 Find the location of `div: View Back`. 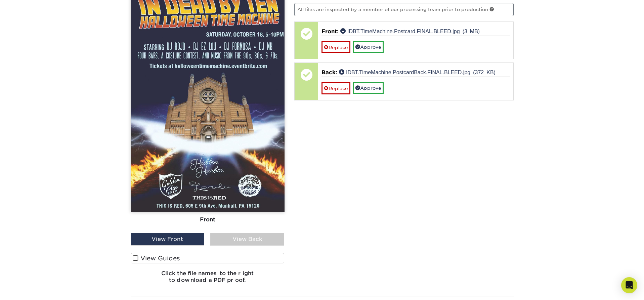

div: View Back is located at coordinates (247, 239).